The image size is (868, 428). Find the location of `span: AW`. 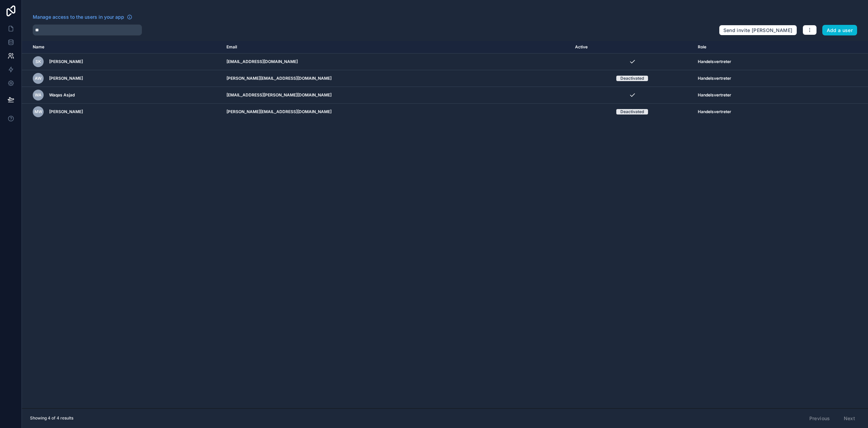

span: AW is located at coordinates (38, 79).